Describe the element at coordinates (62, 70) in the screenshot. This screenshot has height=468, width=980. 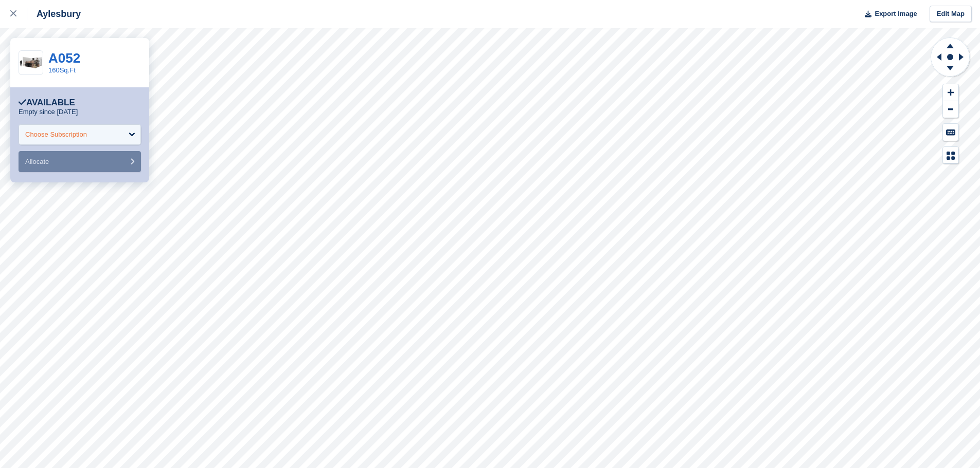
I see `a: 160Sq.Ft` at that location.